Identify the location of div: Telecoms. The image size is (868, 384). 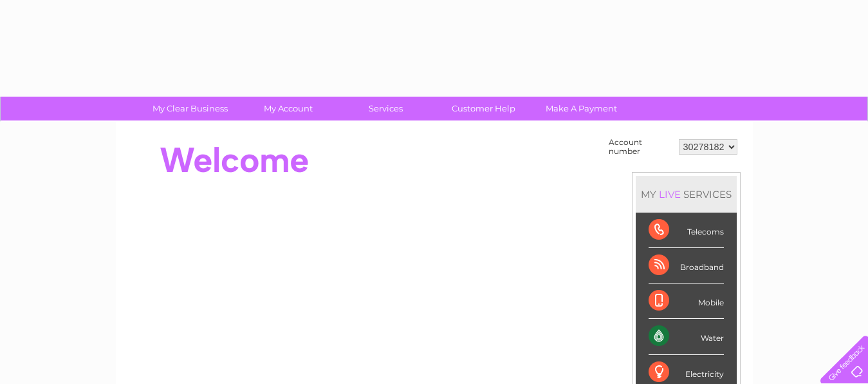
(686, 230).